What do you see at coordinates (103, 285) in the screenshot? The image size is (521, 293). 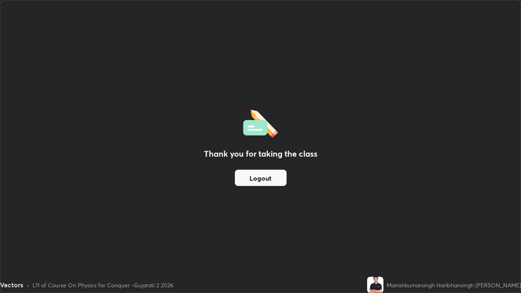 I see `div: L11 of Course On Physics for Conquer -Gujarati 2 2026` at bounding box center [103, 285].